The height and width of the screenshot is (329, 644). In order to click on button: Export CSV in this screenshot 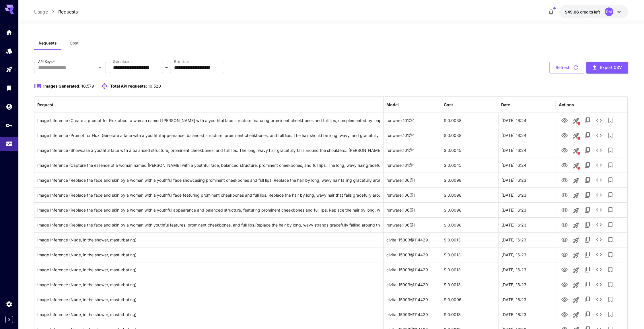, I will do `click(607, 67)`.